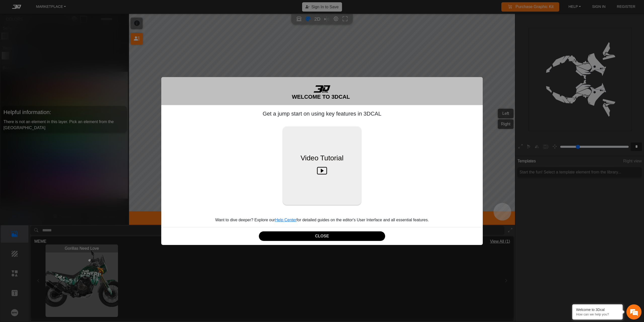 The width and height of the screenshot is (644, 322). Describe the element at coordinates (80, 157) in the screenshot. I see `div: Articles` at that location.